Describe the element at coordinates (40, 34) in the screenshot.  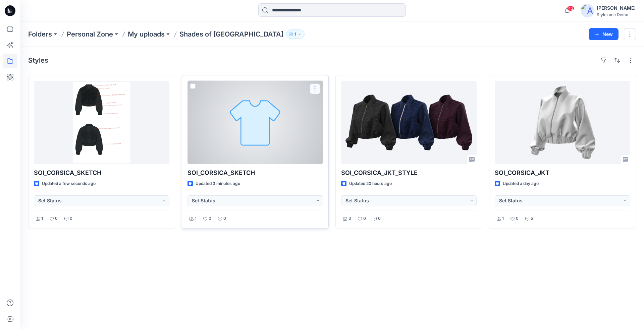
I see `a: Folders` at that location.